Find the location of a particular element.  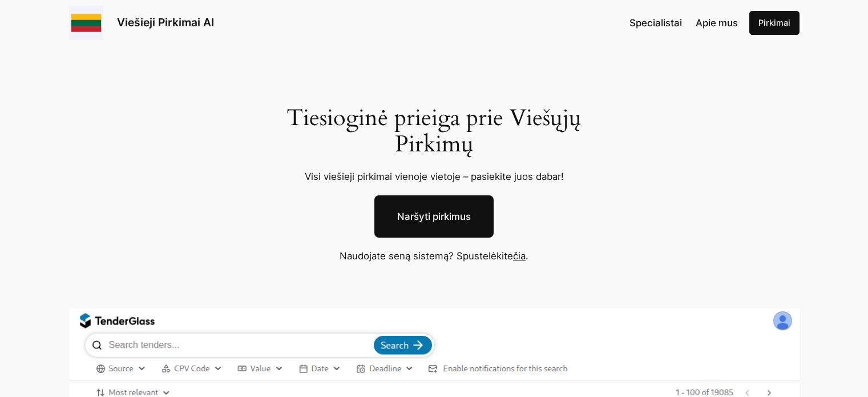

p: Naudojate seną sistemą? Spustelėkite . is located at coordinates (434, 256).